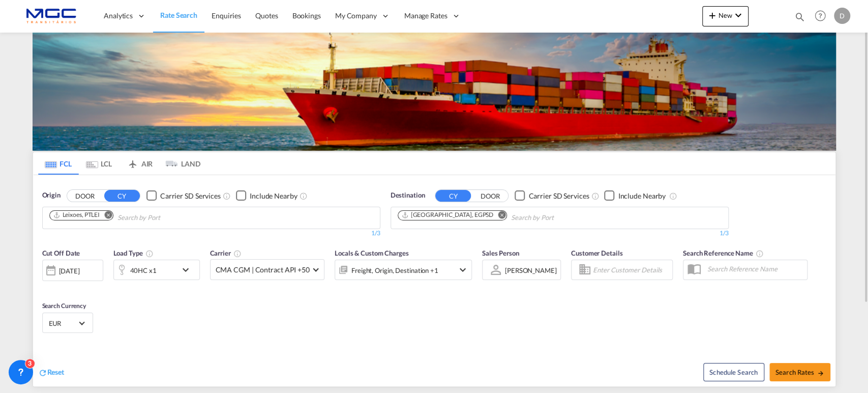 The image size is (868, 393). I want to click on span: Load Type, so click(133, 253).